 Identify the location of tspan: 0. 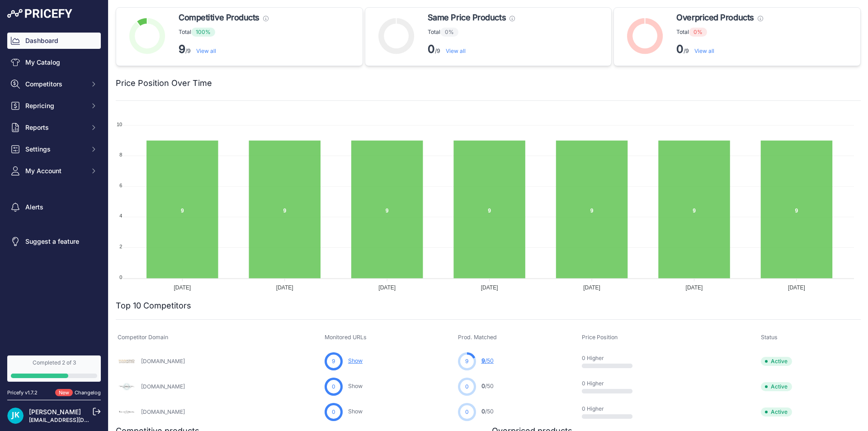
(121, 277).